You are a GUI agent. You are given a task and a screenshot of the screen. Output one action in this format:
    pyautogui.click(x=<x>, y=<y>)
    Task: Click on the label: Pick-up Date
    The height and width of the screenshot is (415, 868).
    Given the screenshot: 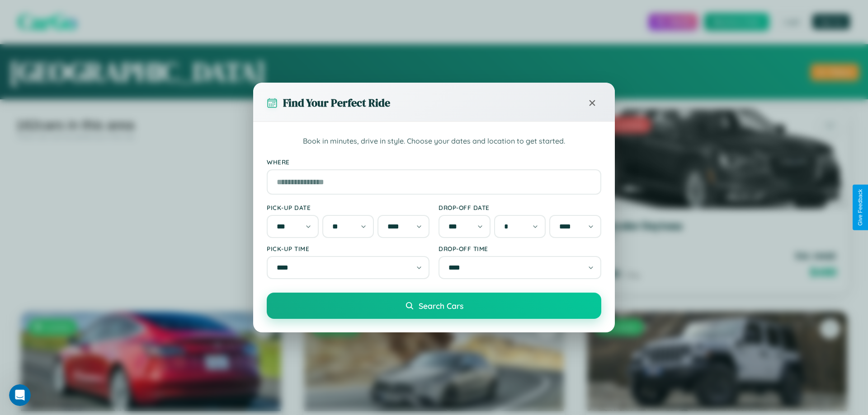 What is the action you would take?
    pyautogui.click(x=348, y=208)
    